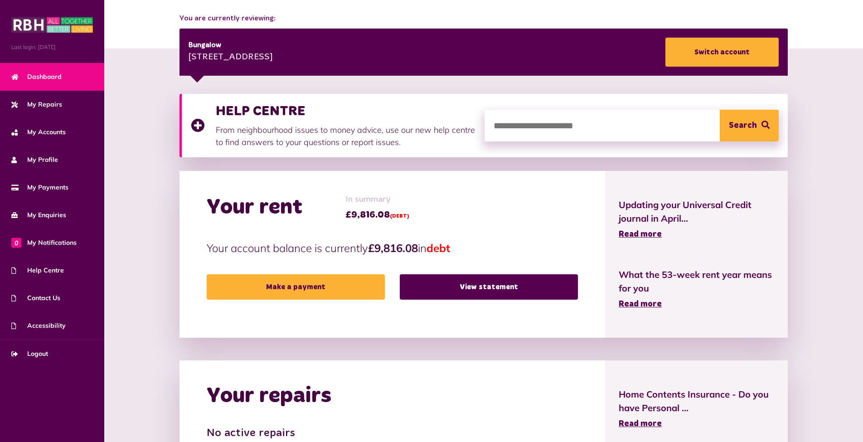  I want to click on span: Accessibility, so click(39, 325).